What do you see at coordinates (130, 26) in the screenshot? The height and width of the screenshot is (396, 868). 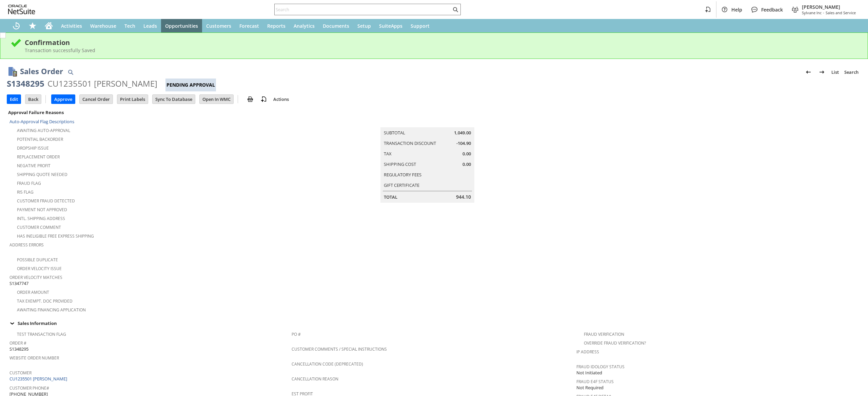 I see `a: Tech` at bounding box center [130, 26].